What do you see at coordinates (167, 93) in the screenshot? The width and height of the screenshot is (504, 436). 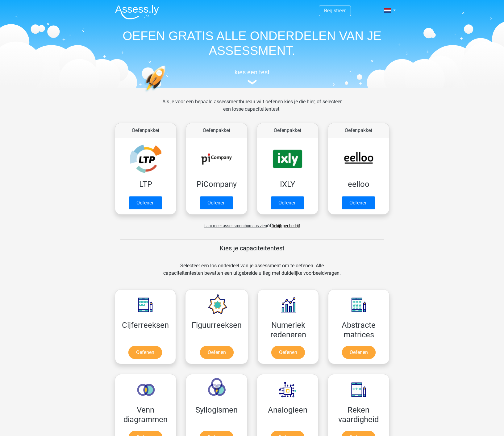 I see `img: oefenen` at bounding box center [167, 93].